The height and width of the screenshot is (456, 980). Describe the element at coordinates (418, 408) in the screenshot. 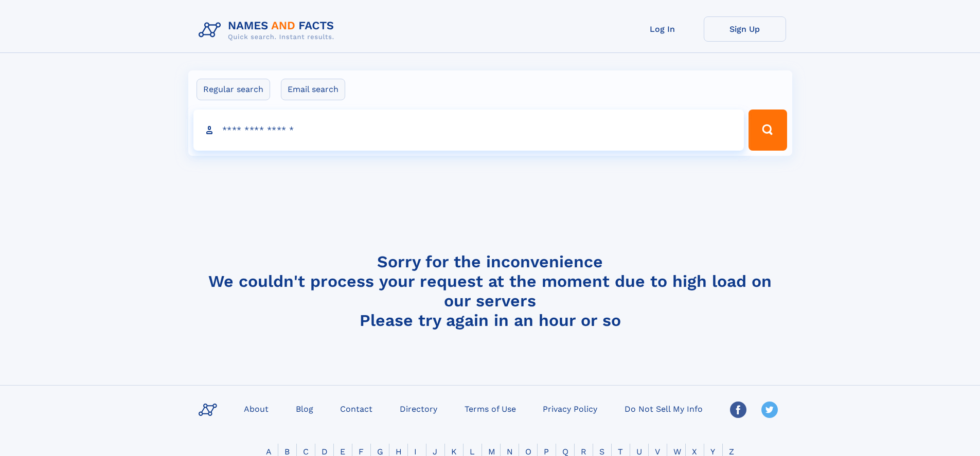

I see `a: Directory` at that location.